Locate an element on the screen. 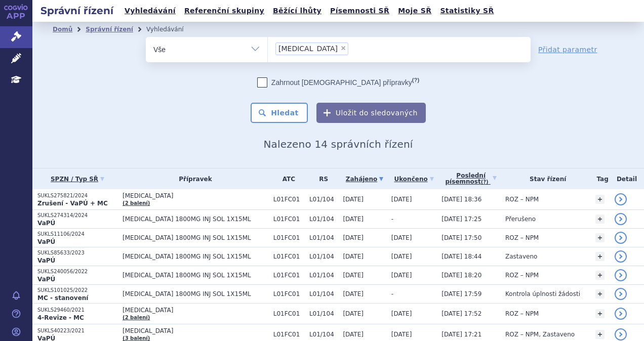  a: Poslednípísemnost(?) is located at coordinates (471, 179).